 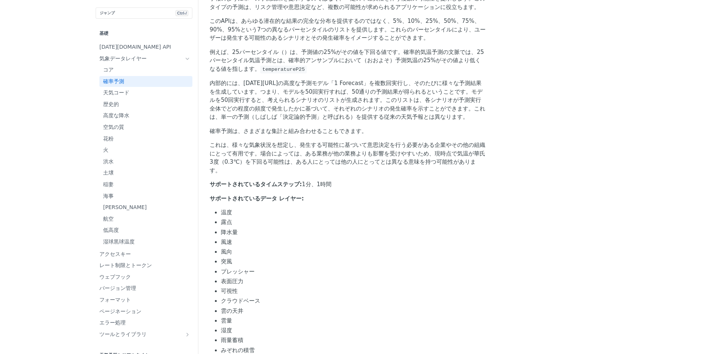 I want to click on font: 露点, so click(x=227, y=222).